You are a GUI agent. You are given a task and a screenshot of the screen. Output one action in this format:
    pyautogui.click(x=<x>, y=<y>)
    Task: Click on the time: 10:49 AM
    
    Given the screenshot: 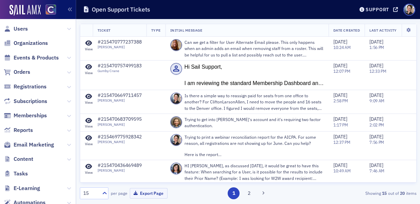 What is the action you would take?
    pyautogui.click(x=341, y=170)
    